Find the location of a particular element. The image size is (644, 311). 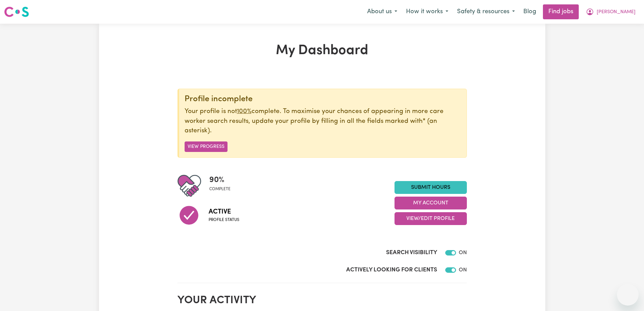

img: Careseekers logo is located at coordinates (17, 12).